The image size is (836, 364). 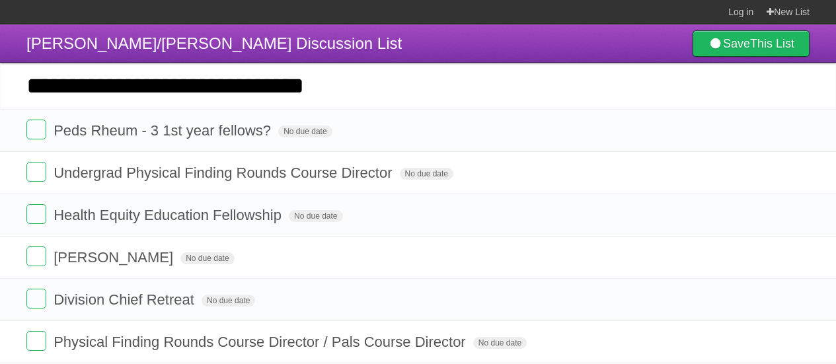 What do you see at coordinates (164, 130) in the screenshot?
I see `span: Peds Rheum - 3 1st year fellows?` at bounding box center [164, 130].